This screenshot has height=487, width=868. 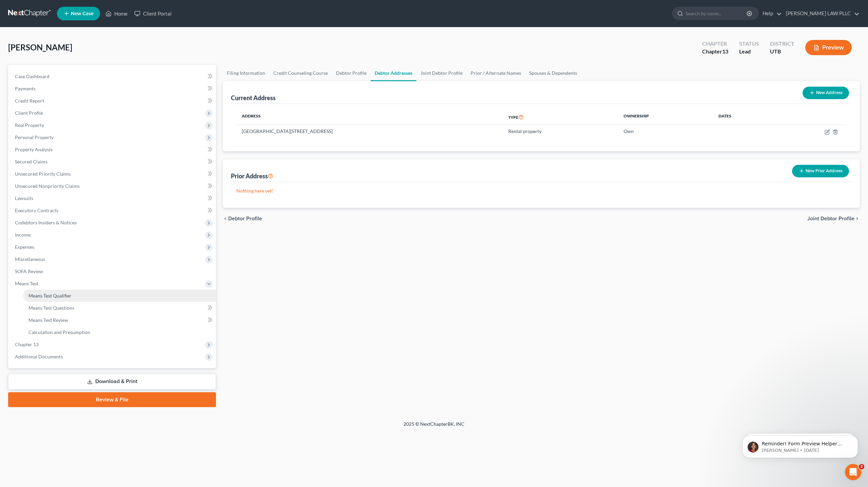 What do you see at coordinates (13, 225) in the screenshot?
I see `button: Emoji picker` at bounding box center [13, 225].